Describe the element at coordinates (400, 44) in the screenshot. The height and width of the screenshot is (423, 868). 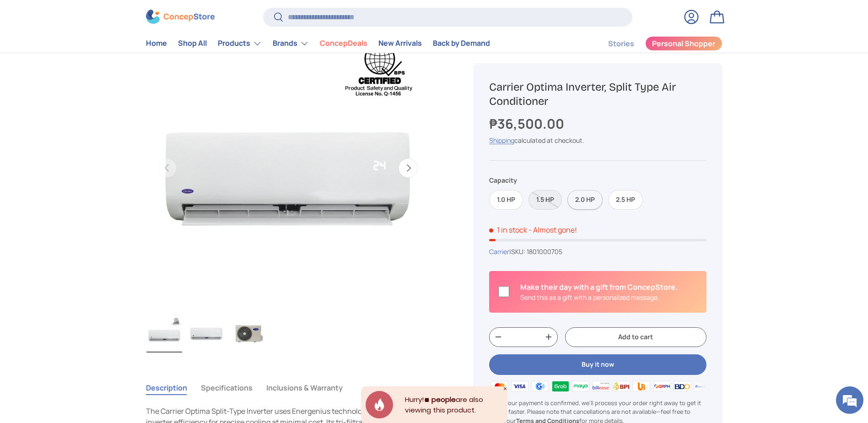
I see `a: New Arrivals` at that location.